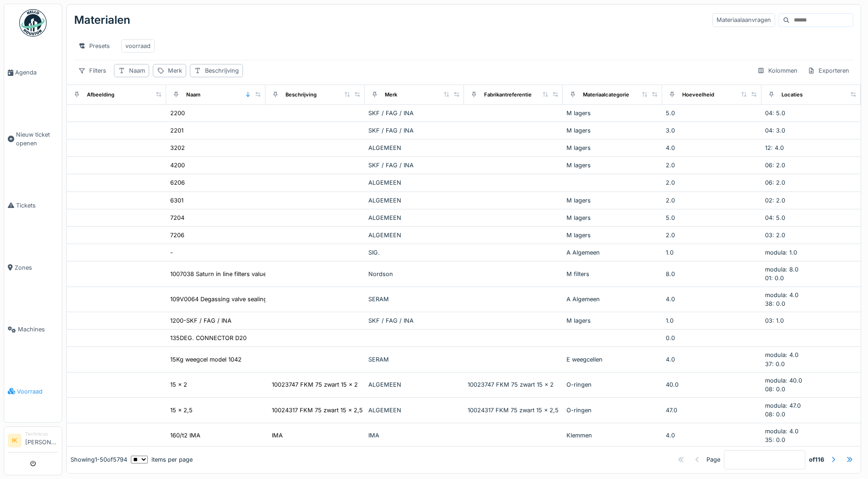 This screenshot has height=479, width=868. Describe the element at coordinates (138, 45) in the screenshot. I see `div: voorraad` at that location.